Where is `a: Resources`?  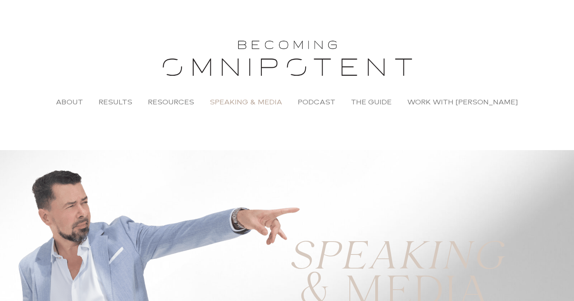
a: Resources is located at coordinates (171, 102).